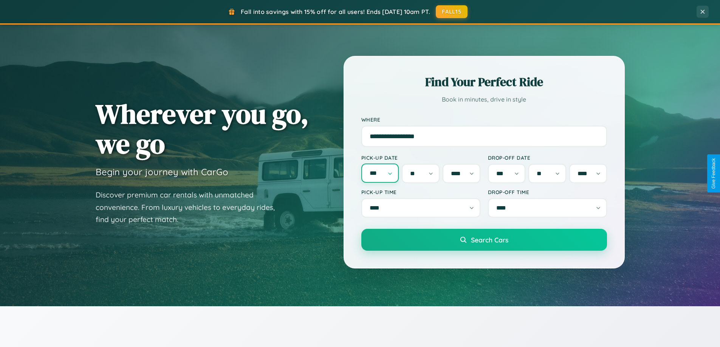 The width and height of the screenshot is (720, 347). I want to click on p: Book in minutes, drive in style, so click(484, 99).